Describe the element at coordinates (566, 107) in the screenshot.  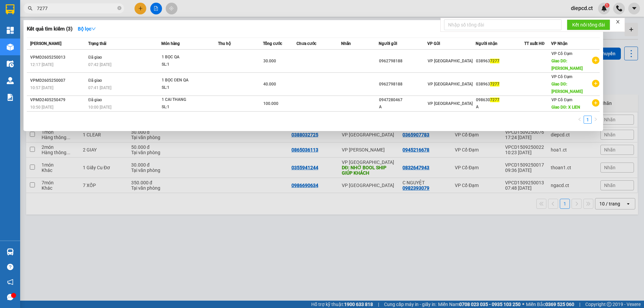
I see `span: Giao DĐ: X LIEN` at that location.